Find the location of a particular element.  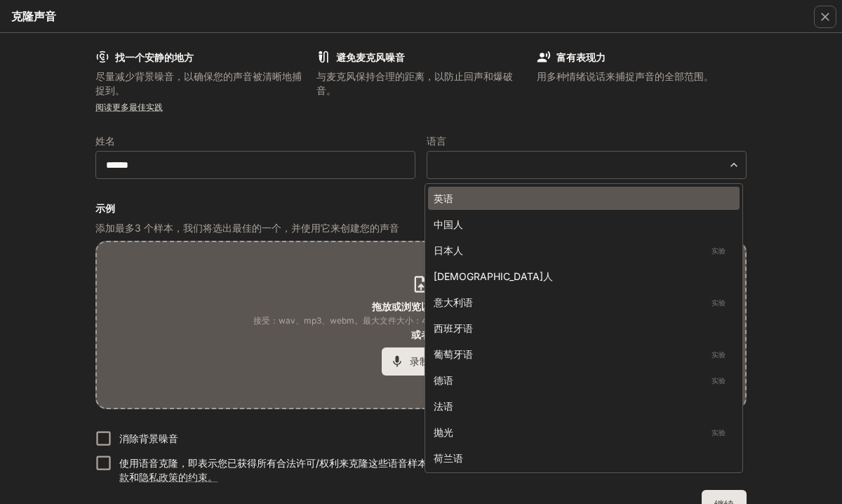

font: 西班牙语 is located at coordinates (453, 328).